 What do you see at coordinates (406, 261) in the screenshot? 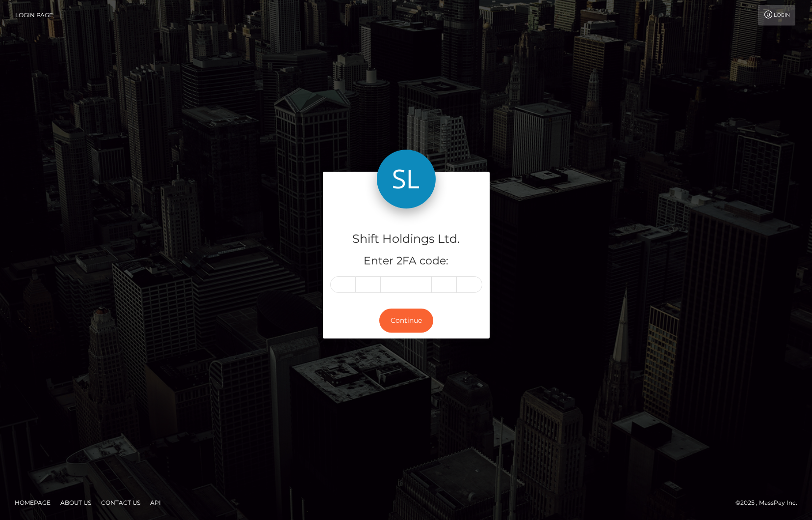
I see `h5: Enter 2FA code:` at bounding box center [406, 261].